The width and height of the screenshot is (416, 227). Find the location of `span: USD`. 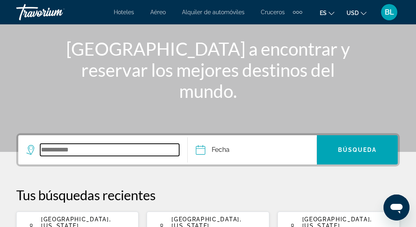

span: USD is located at coordinates (353, 13).